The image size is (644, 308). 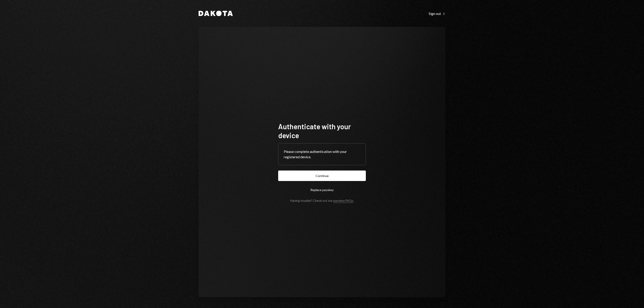 I want to click on div: Please complete authentication with your registered device., so click(x=322, y=155).